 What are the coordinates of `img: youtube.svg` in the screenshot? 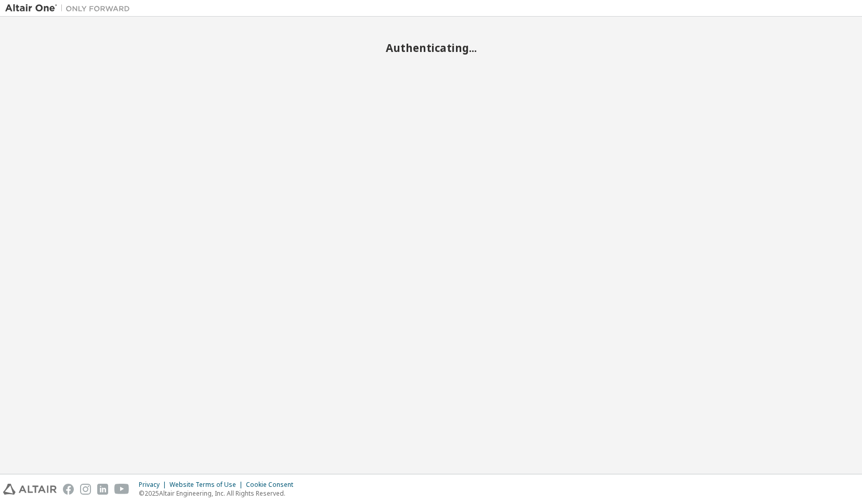 It's located at (122, 489).